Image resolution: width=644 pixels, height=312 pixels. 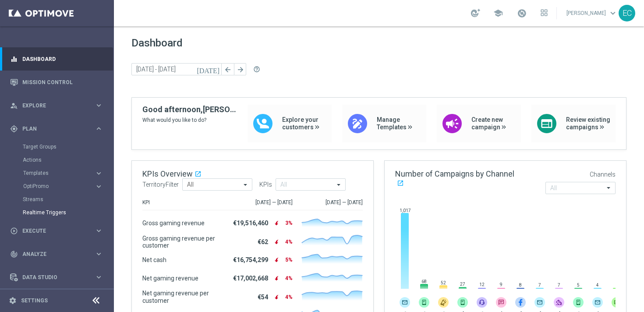 I want to click on button: gps_fixed Plan keyboard_arrow_right, so click(x=56, y=129).